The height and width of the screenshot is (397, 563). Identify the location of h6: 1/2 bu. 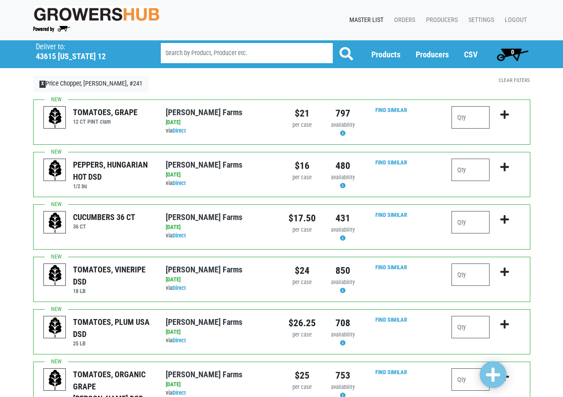
(112, 186).